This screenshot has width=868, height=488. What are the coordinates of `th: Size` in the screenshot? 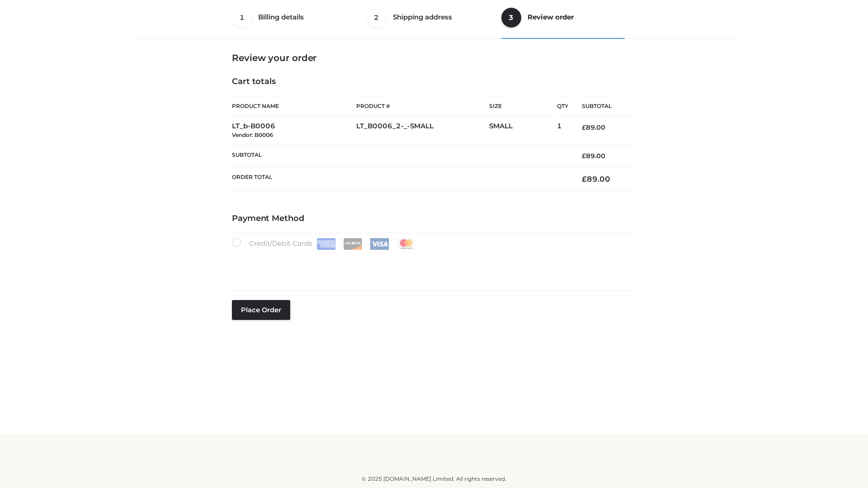 It's located at (521, 107).